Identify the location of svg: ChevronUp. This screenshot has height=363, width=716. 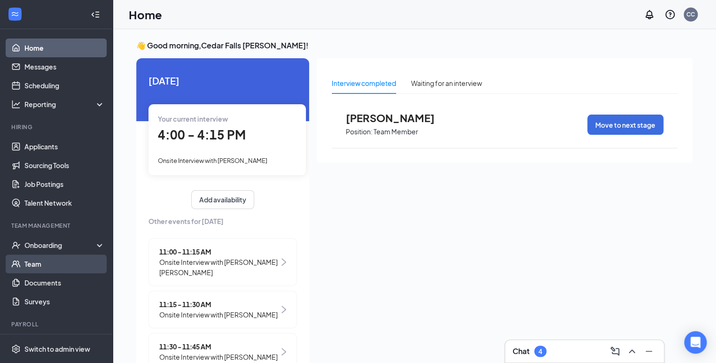
(632, 351).